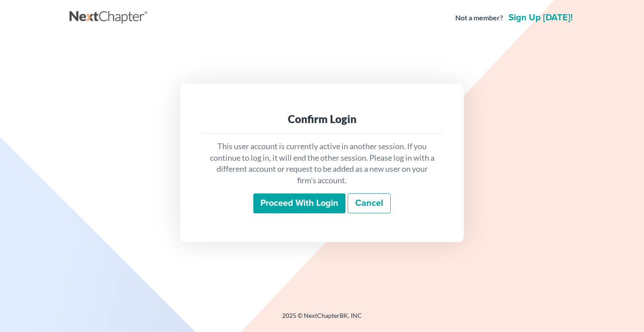 This screenshot has height=332, width=644. I want to click on p: This user account is currently active in another session. If you continue to log in, it will end ..., so click(322, 163).